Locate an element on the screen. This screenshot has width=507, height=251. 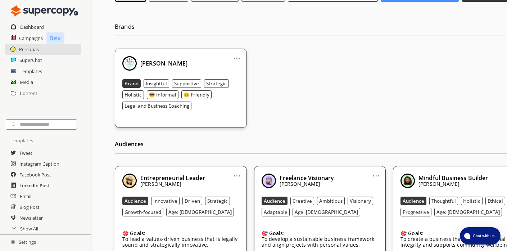
h2: SuperChat is located at coordinates (31, 60).